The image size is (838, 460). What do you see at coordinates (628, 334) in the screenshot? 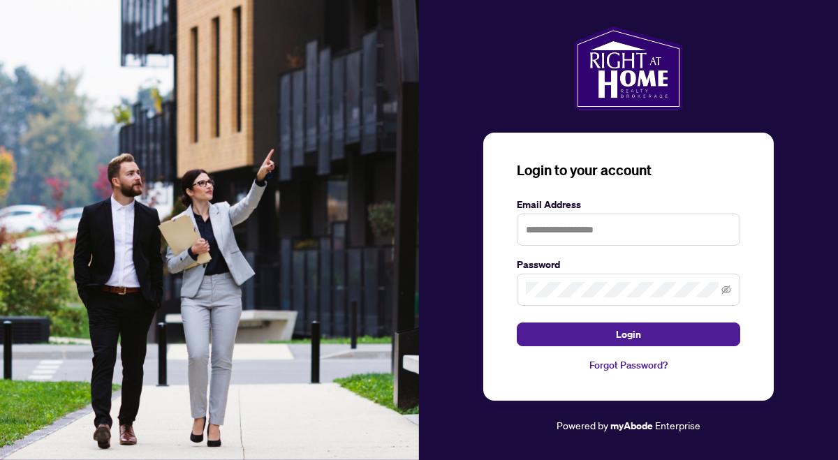
I see `button: Login` at bounding box center [628, 334].